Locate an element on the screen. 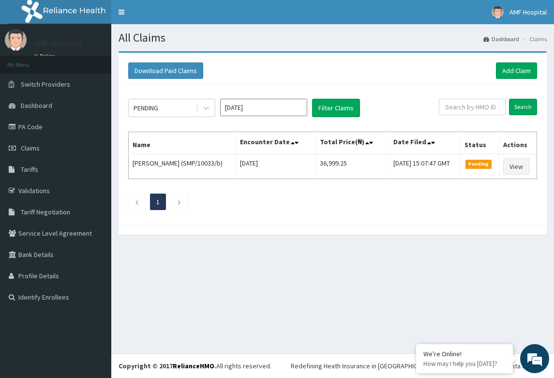  span: Tariff Negotiation is located at coordinates (45, 212).